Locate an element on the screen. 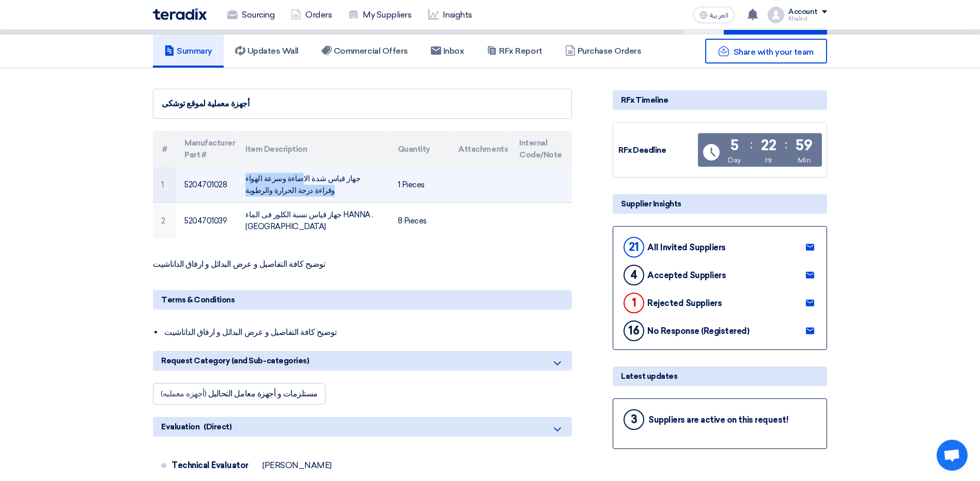 Image resolution: width=980 pixels, height=481 pixels. span: Share with your team is located at coordinates (773, 51).